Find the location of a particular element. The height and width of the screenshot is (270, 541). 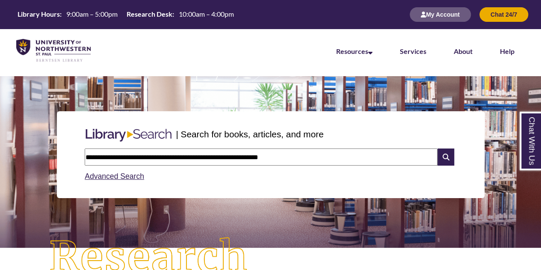

th: Library Hours: is located at coordinates (39, 14).